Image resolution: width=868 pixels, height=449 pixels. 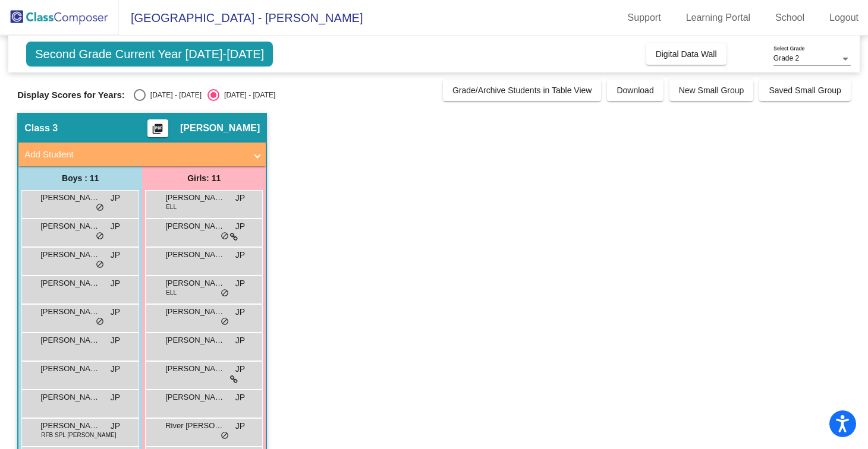 What do you see at coordinates (712, 91) in the screenshot?
I see `span: New Small Group` at bounding box center [712, 91].